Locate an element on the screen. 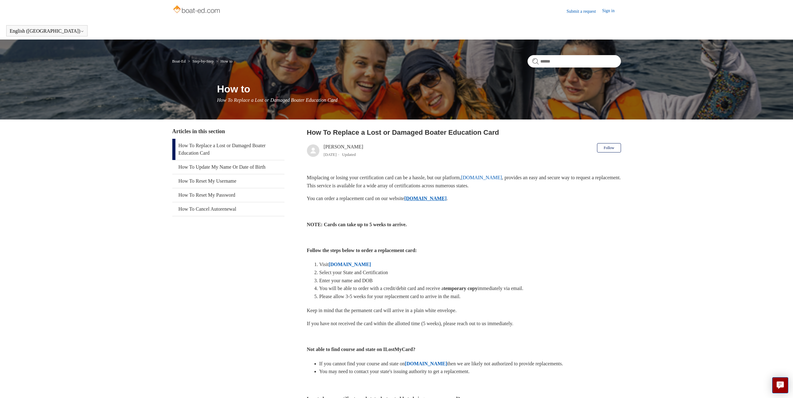 Image resolution: width=793 pixels, height=398 pixels. li: Step-by-Step is located at coordinates (201, 61).